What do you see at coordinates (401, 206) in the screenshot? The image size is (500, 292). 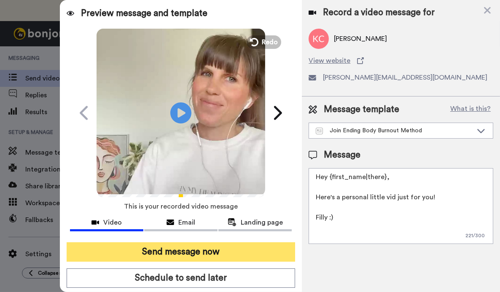 I see `textarea: Hey {first_name|there}, Here's a personal little vid just for you! Filly :)` at bounding box center [401, 206].